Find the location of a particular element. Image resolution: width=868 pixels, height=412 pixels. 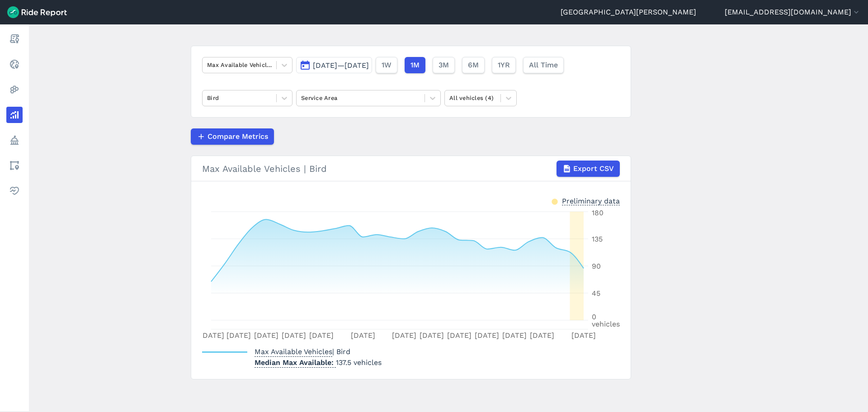

span: 1M is located at coordinates (415, 65).